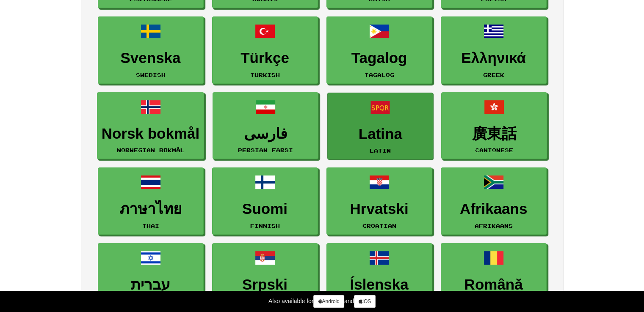 The width and height of the screenshot is (644, 312). Describe the element at coordinates (494, 126) in the screenshot. I see `a: 廣東話Cantonese` at that location.